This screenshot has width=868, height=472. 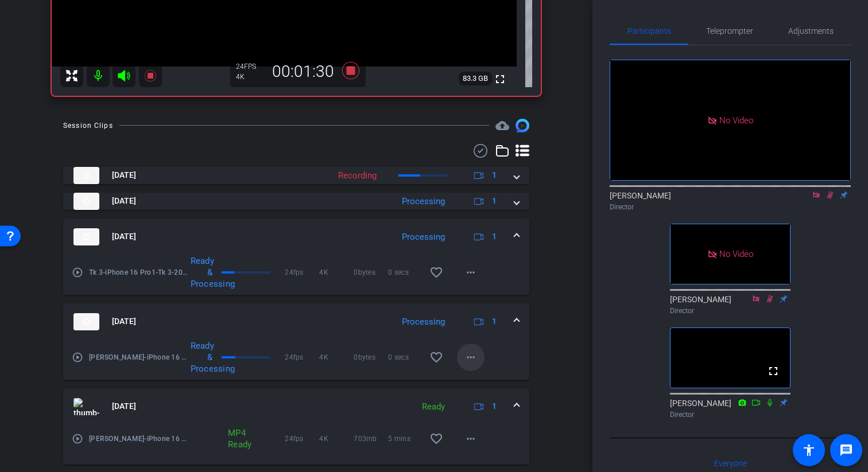 What do you see at coordinates (809, 451) in the screenshot?
I see `mat-icon: accessibility` at bounding box center [809, 451].